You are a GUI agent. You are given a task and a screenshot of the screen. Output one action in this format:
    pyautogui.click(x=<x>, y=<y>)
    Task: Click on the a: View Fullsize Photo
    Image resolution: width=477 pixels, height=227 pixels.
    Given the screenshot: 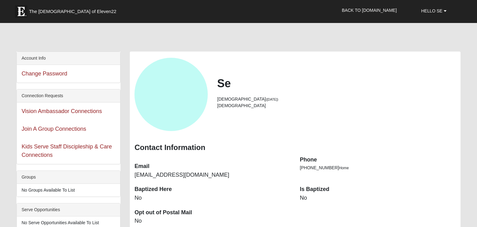 What is the action you would take?
    pyautogui.click(x=171, y=94)
    